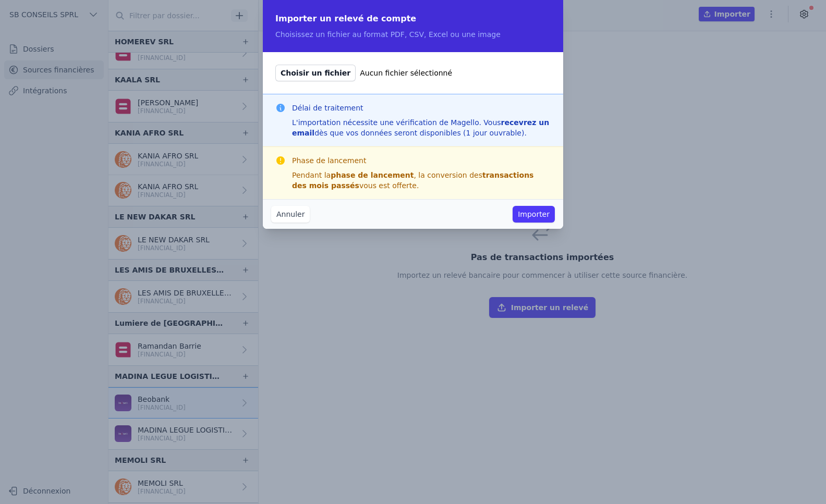 The height and width of the screenshot is (504, 826). What do you see at coordinates (421, 127) in the screenshot?
I see `div: L'importation nécessite une vérification de Magello. Vous dès que vos données seront disponibles ...` at bounding box center [421, 127].